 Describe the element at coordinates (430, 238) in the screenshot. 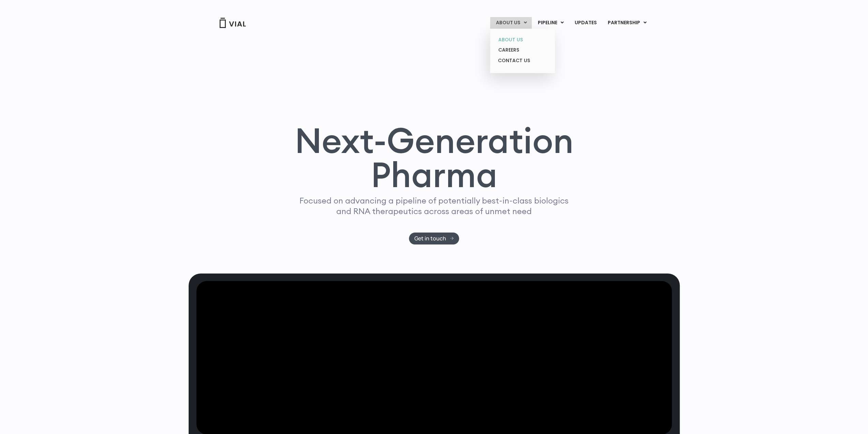

I see `span: Get in touch` at that location.